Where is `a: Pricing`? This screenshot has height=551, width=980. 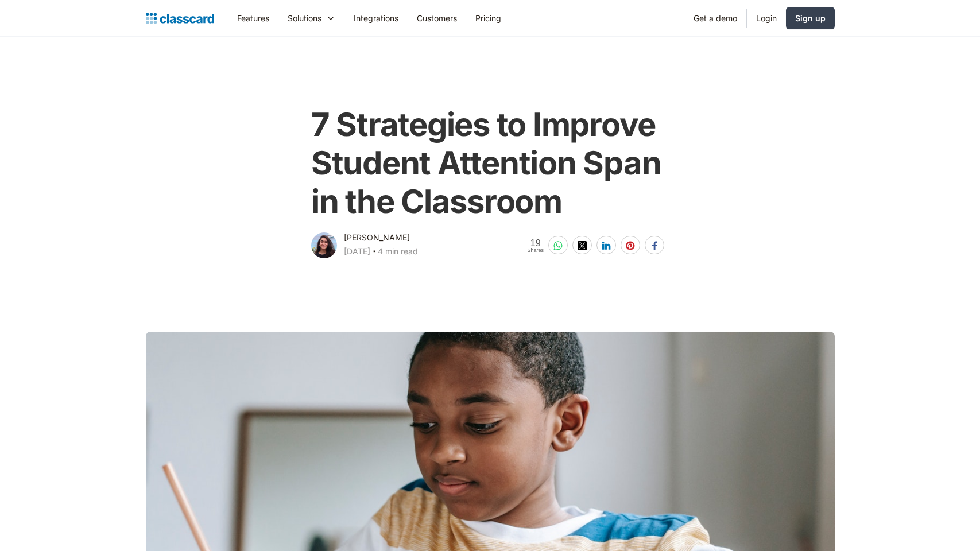
a: Pricing is located at coordinates (489, 18).